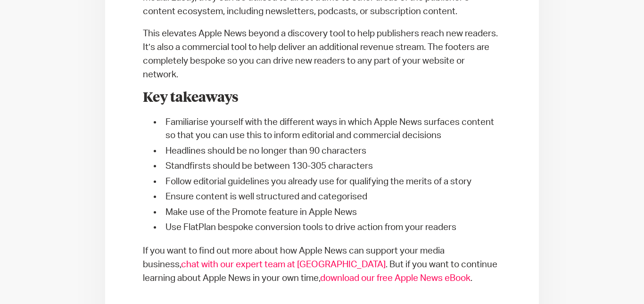 This screenshot has width=644, height=304. I want to click on li: Standfirsts should be between 130-305 characters, so click(331, 167).